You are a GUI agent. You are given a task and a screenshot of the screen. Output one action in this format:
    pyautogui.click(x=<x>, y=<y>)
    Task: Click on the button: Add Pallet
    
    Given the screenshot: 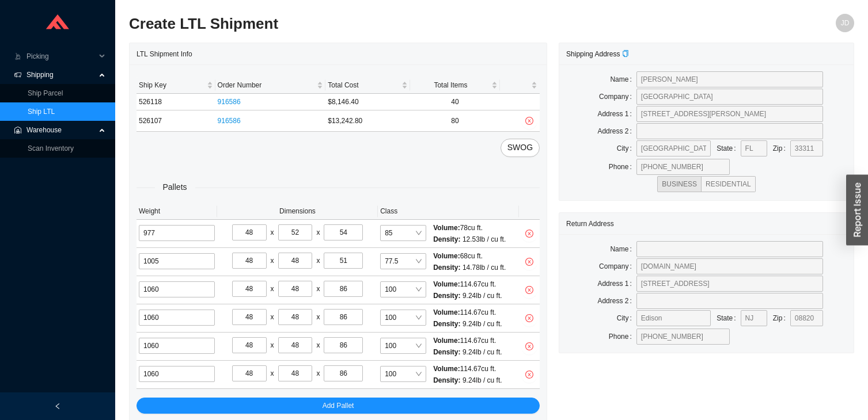 What is the action you would take?
    pyautogui.click(x=338, y=406)
    